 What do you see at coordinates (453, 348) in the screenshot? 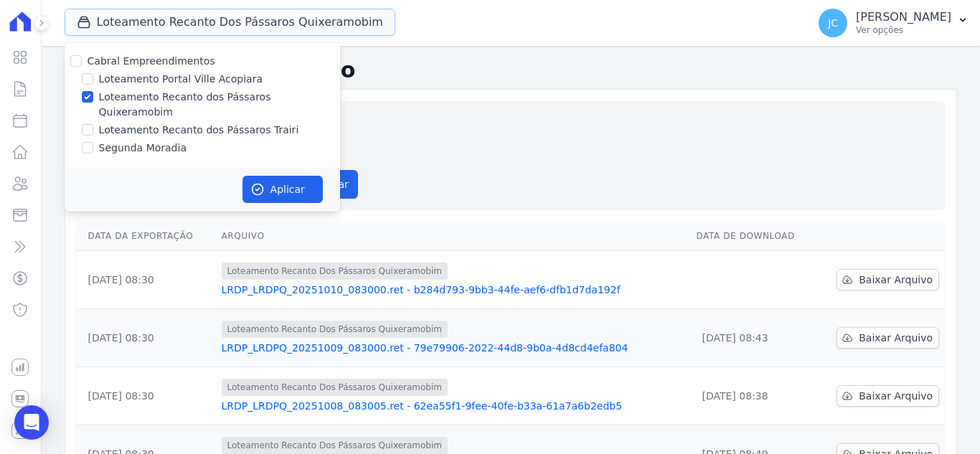
I see `a: LRDP_LRDPQ_20251009_083000.ret - 79e79906-2022-44d8-9b0a-4d8cd4efa804` at bounding box center [453, 348].